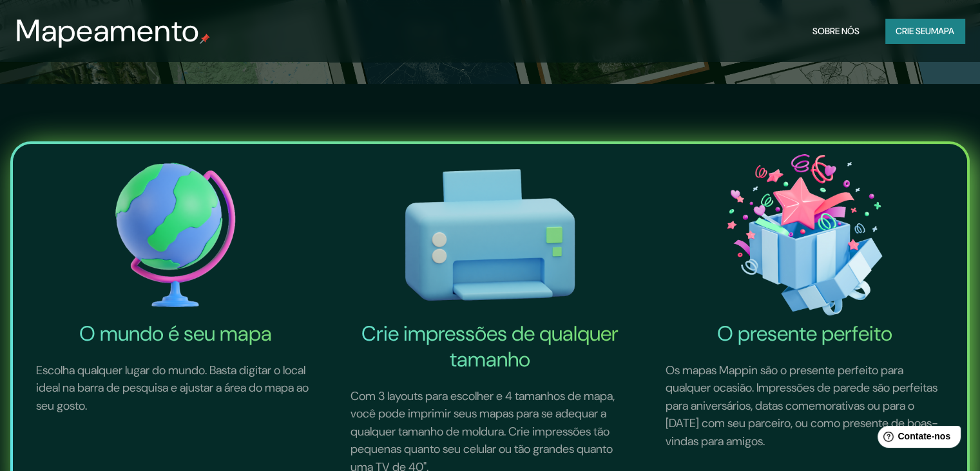 The width and height of the screenshot is (980, 471). What do you see at coordinates (108, 31) in the screenshot?
I see `font: Mapeamento` at bounding box center [108, 31].